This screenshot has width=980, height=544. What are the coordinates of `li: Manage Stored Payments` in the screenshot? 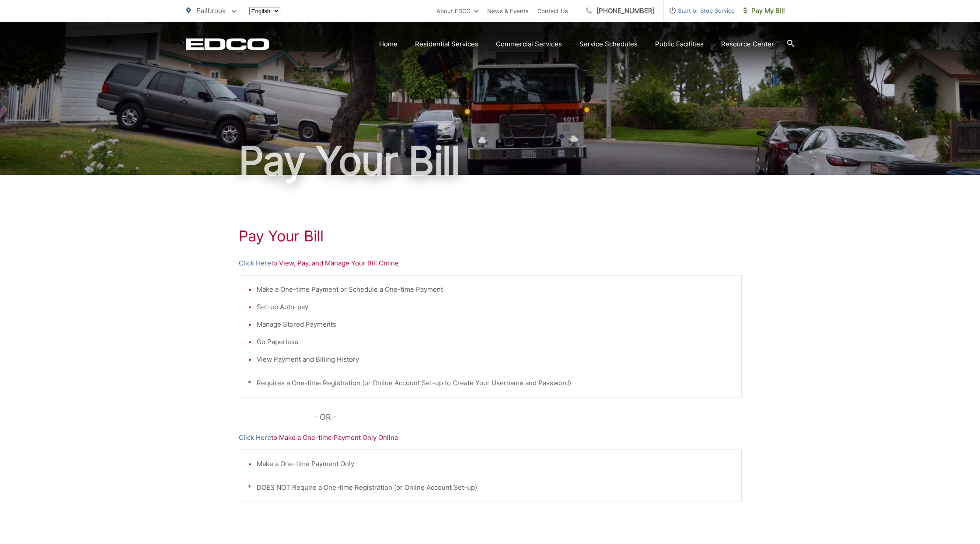 It's located at (494, 324).